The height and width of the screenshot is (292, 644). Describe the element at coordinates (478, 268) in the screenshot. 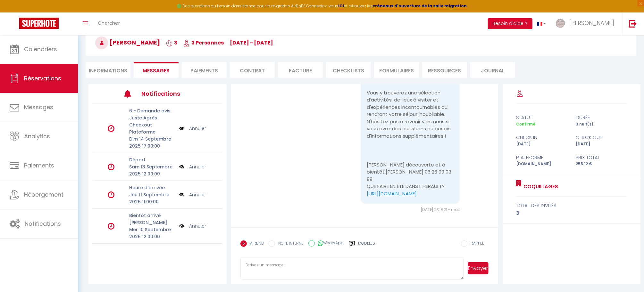

I see `button: Envoyer` at that location.